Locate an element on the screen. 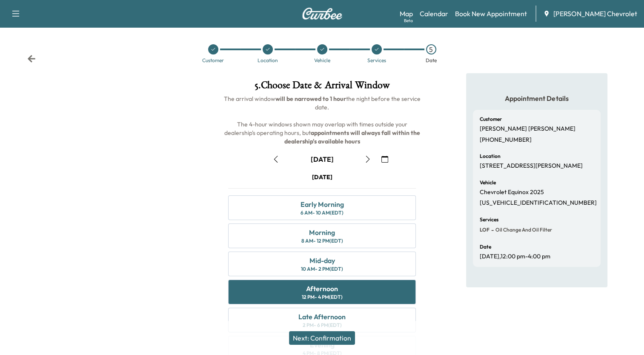  h6: Vehicle is located at coordinates (488, 183).